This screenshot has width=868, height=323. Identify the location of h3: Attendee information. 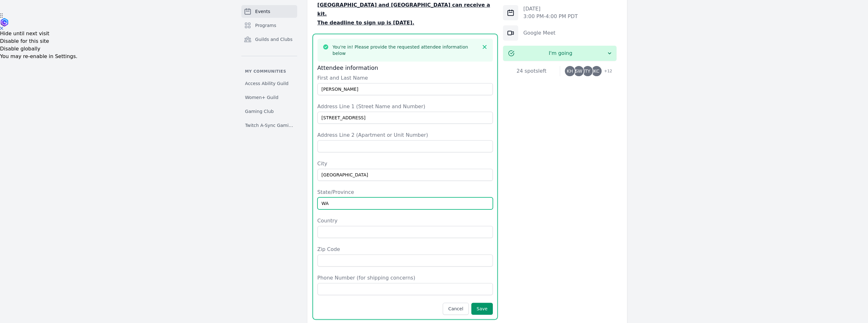
(405, 68).